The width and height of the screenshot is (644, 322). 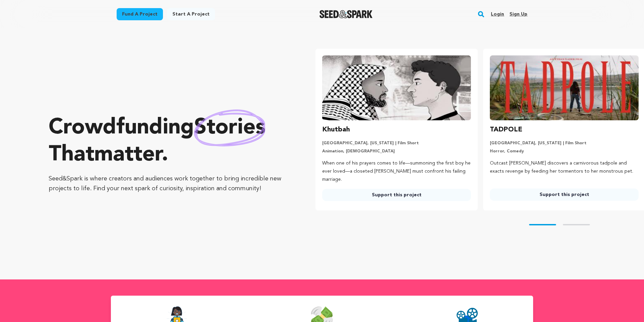 What do you see at coordinates (506, 130) in the screenshot?
I see `h3: TADPOLE` at bounding box center [506, 130].